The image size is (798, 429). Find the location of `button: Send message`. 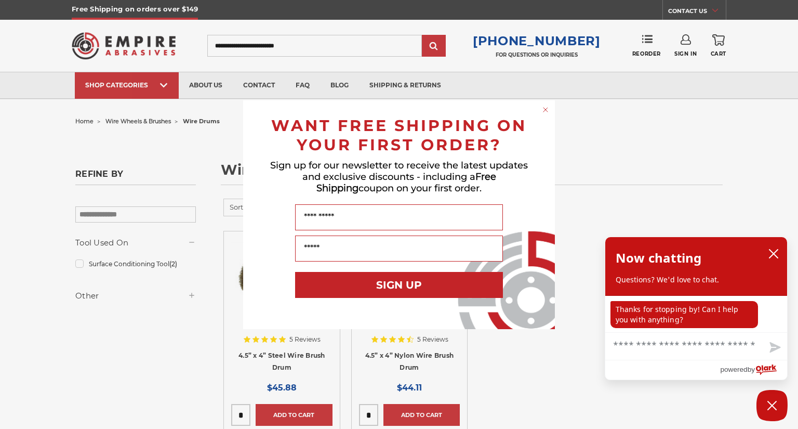

button: Send message is located at coordinates (774, 348).